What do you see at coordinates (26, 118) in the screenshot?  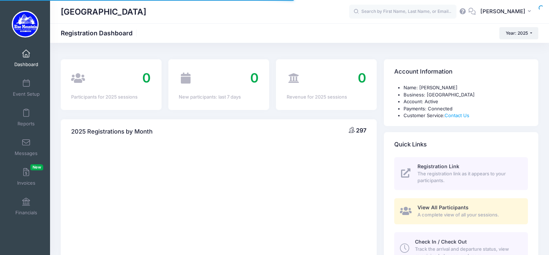 I see `a: Reports` at bounding box center [26, 118].